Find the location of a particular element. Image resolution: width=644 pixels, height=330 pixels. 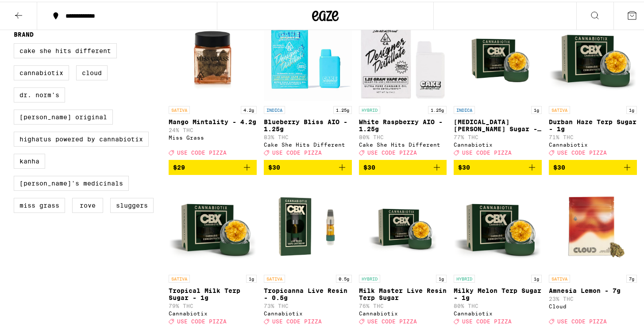

a: Open page for Blueberry Bliss AIO - 1.25g from Cake She Hits Different is located at coordinates (307, 85).